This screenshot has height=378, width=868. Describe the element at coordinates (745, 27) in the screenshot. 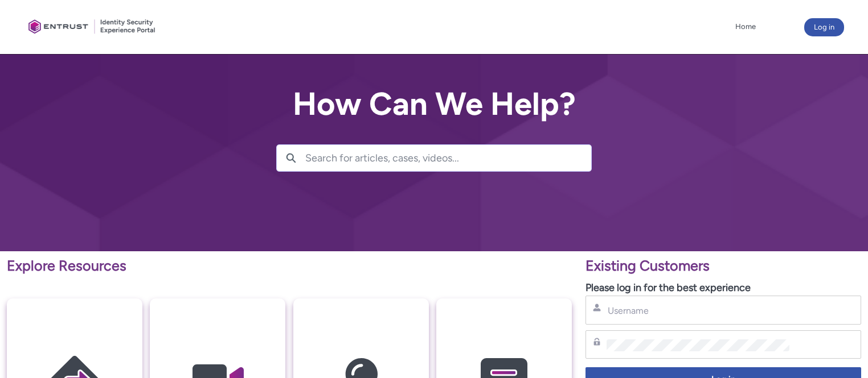

I see `a: Home` at that location.